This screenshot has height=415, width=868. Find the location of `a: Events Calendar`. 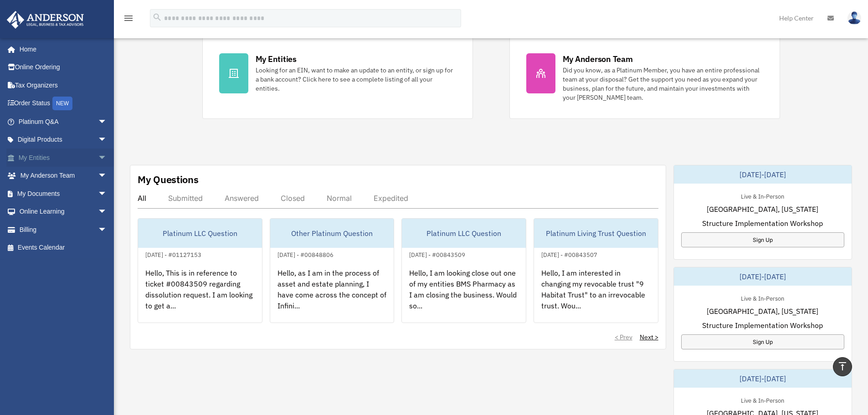

a: Events Calendar is located at coordinates (63, 248).